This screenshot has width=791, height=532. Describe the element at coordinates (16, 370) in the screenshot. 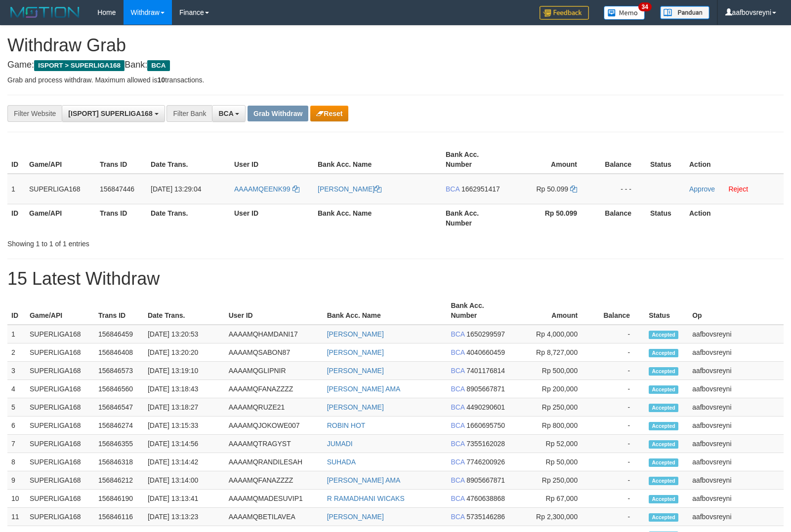

I see `td: 3` at that location.